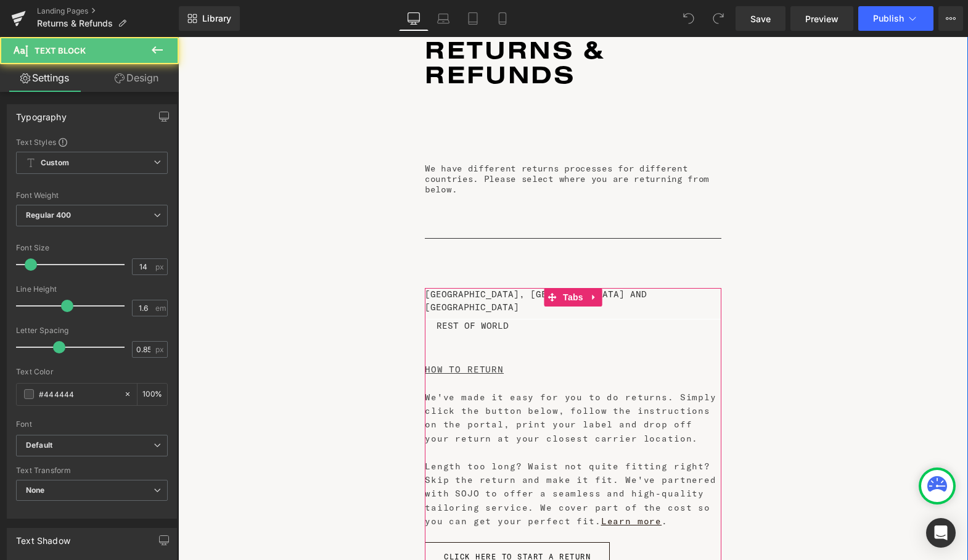 Image resolution: width=968 pixels, height=560 pixels. I want to click on b: Custom, so click(54, 162).